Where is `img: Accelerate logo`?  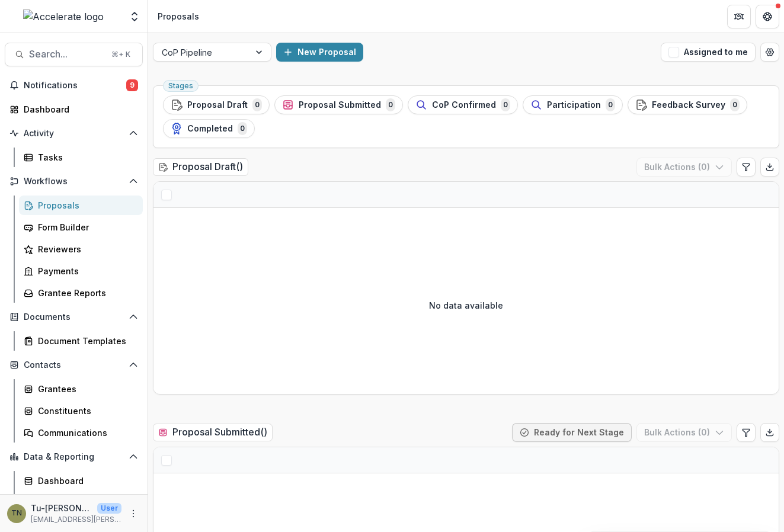 img: Accelerate logo is located at coordinates (63, 17).